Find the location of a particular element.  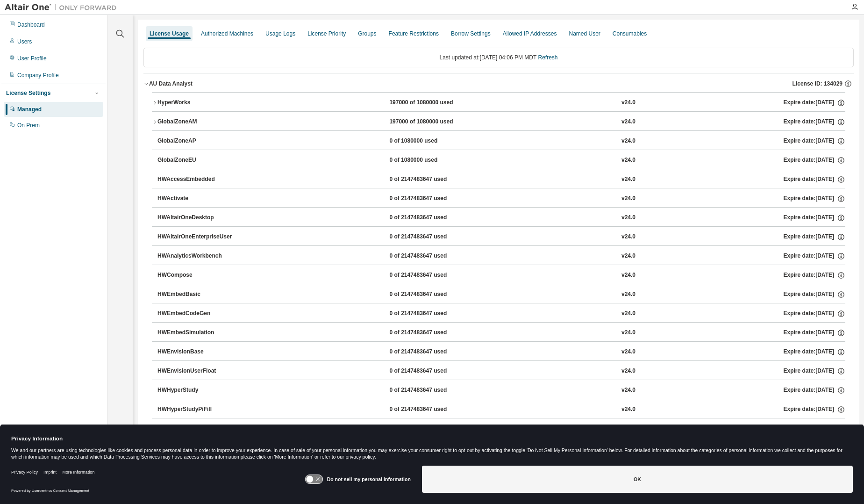

div: Groups is located at coordinates (367, 34).